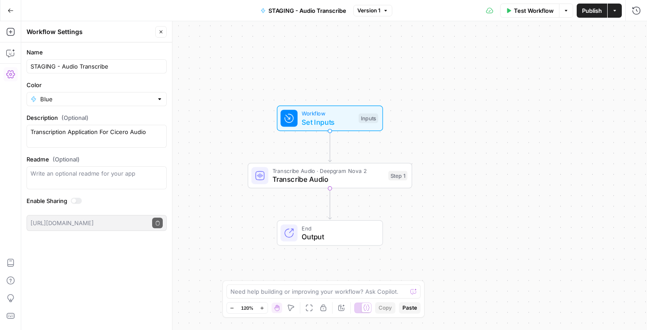 Image resolution: width=647 pixels, height=330 pixels. What do you see at coordinates (338, 228) in the screenshot?
I see `span: End` at bounding box center [338, 228].